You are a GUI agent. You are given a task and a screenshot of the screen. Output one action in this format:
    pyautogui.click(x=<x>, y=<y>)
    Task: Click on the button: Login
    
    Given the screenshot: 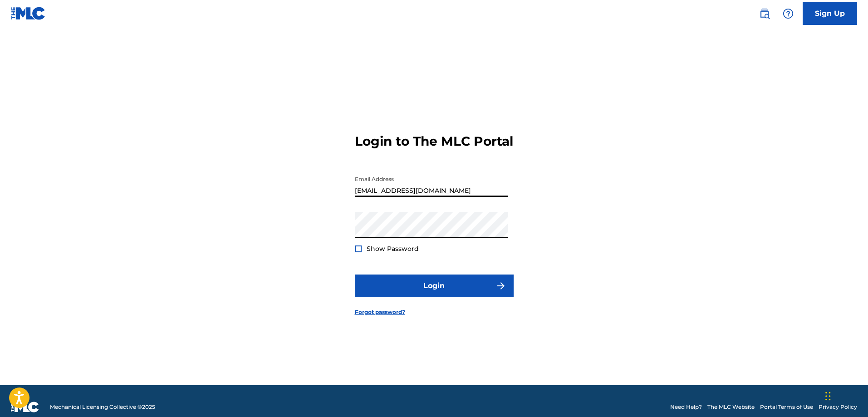 What is the action you would take?
    pyautogui.click(x=434, y=286)
    